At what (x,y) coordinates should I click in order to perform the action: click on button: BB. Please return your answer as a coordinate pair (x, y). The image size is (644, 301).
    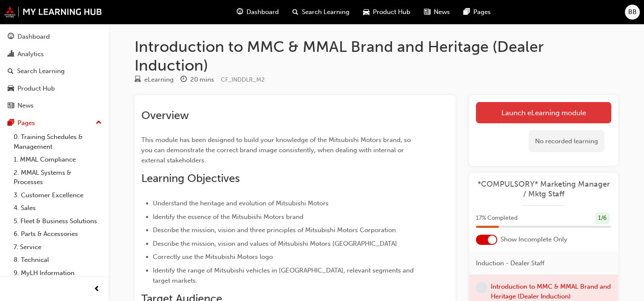
    Looking at the image, I should click on (632, 12).